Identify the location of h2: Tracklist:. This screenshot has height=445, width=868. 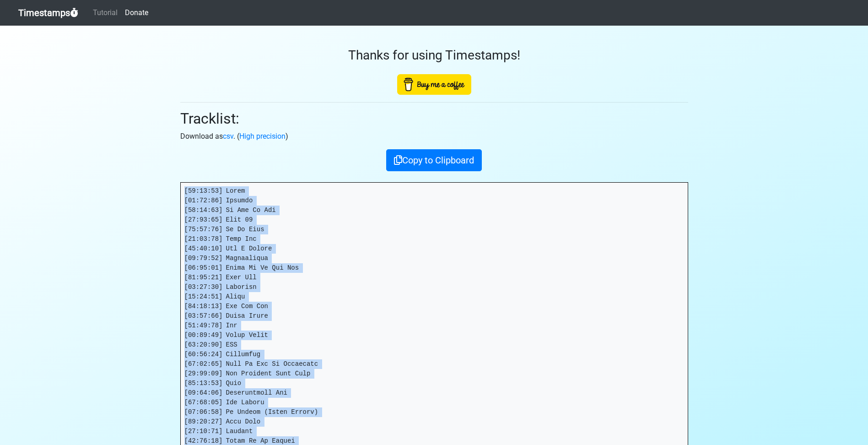
(434, 118).